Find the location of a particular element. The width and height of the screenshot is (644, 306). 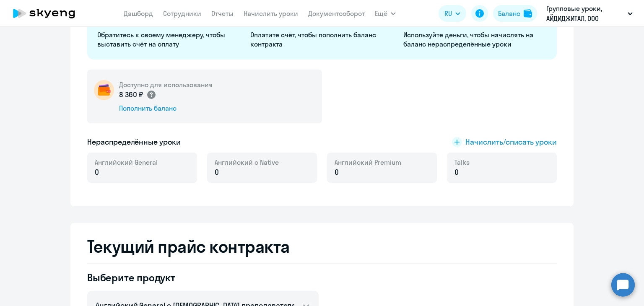

span: Talks is located at coordinates (461, 162).